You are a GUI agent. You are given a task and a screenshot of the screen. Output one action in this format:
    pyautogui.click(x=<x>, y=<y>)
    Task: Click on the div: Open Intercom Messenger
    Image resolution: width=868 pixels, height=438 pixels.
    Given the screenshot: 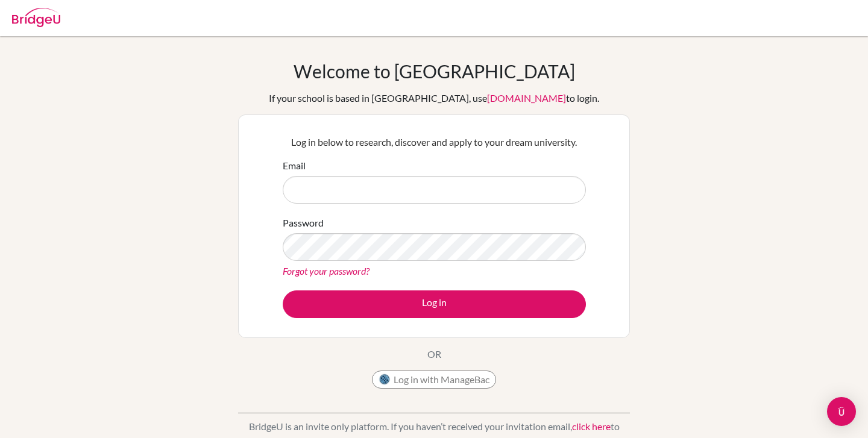 What is the action you would take?
    pyautogui.click(x=841, y=412)
    